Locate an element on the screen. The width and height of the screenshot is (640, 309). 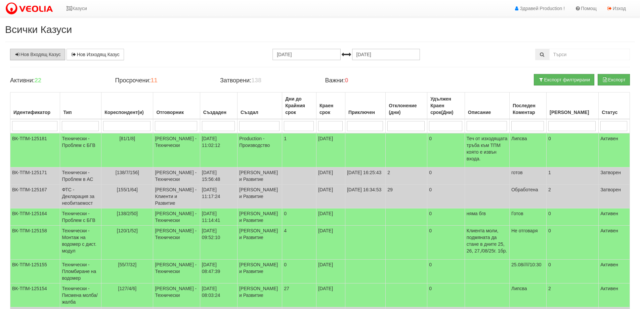
input: Търсене по Идентификатор, Бл/Вх/Ап, Тип, Описание, Моб. Номер, Имейл, Файл, Коментар, is located at coordinates (590, 54).